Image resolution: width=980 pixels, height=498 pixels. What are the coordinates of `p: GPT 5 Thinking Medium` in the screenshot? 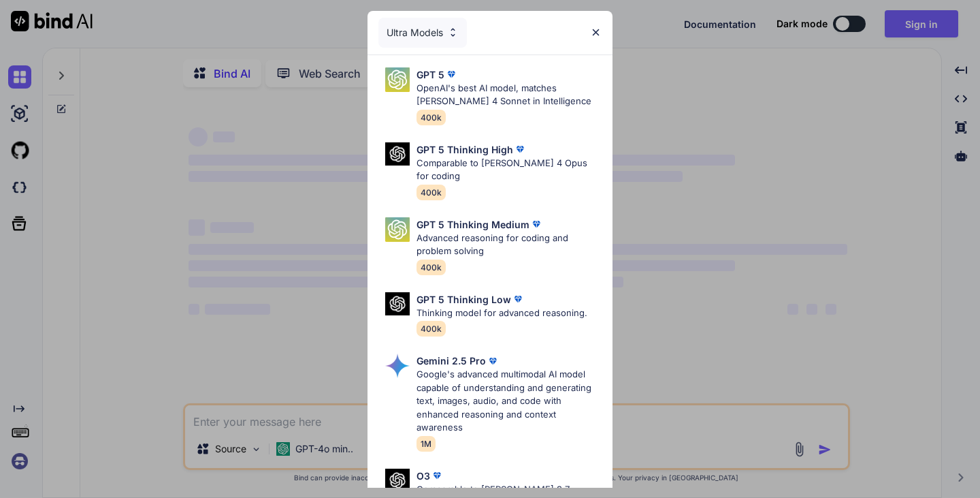 It's located at (473, 224).